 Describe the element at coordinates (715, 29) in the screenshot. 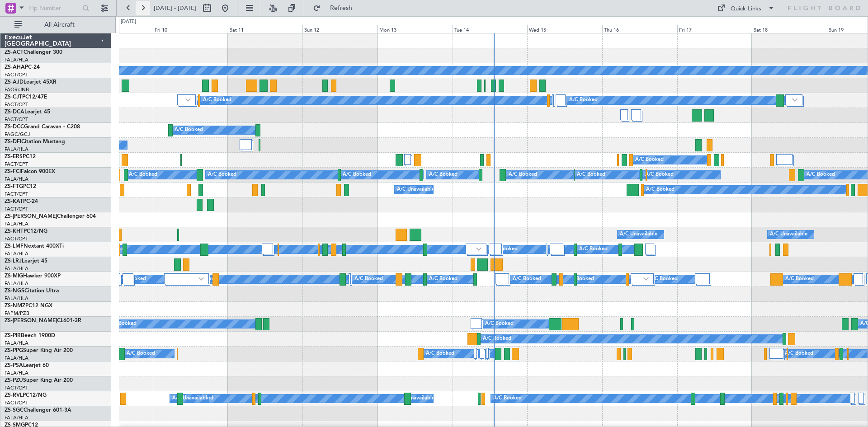

I see `div: Fri 17` at that location.